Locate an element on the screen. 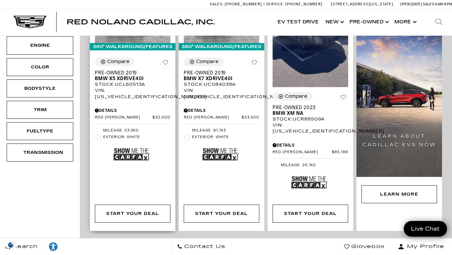 The height and width of the screenshot is (255, 452). a: Cadillac Dark Logo with Cadillac White Text is located at coordinates (30, 22).